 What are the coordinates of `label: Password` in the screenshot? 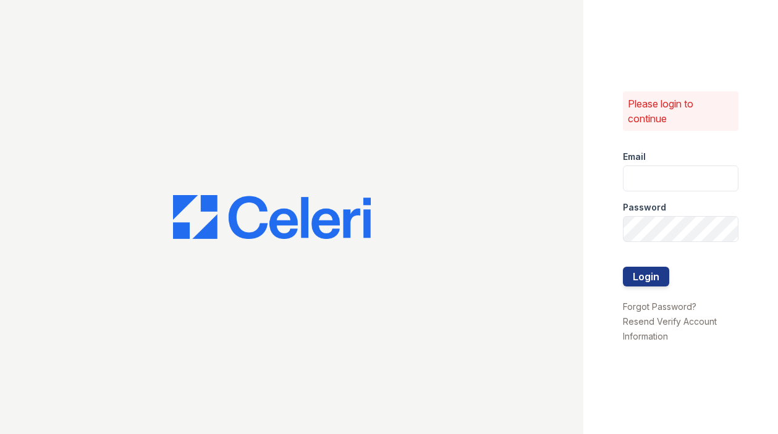 It's located at (644, 208).